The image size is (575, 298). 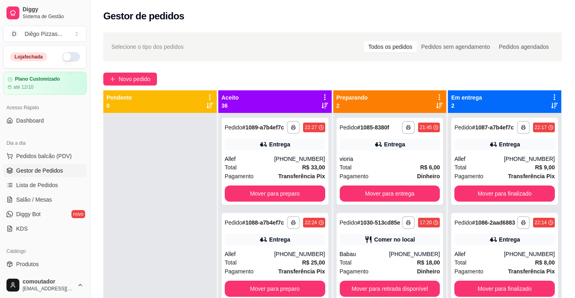 I want to click on p: 36, so click(x=230, y=106).